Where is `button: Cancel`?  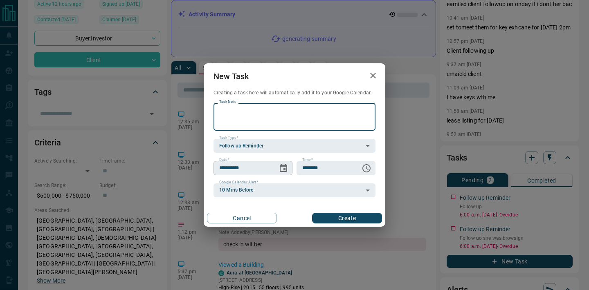 button: Cancel is located at coordinates (242, 218).